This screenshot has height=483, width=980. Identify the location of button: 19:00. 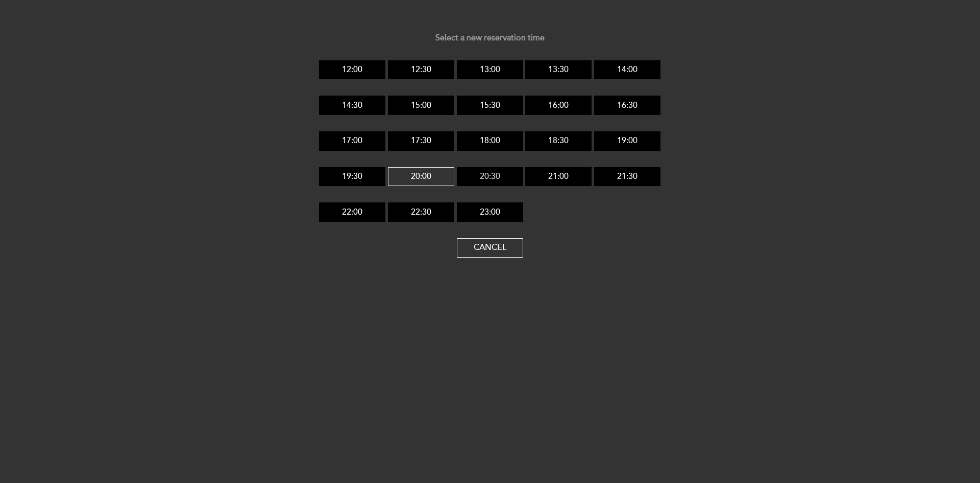
(627, 141).